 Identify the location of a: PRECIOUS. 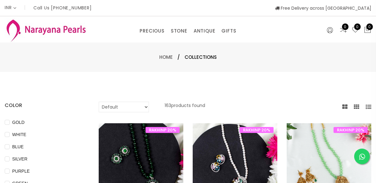
(152, 31).